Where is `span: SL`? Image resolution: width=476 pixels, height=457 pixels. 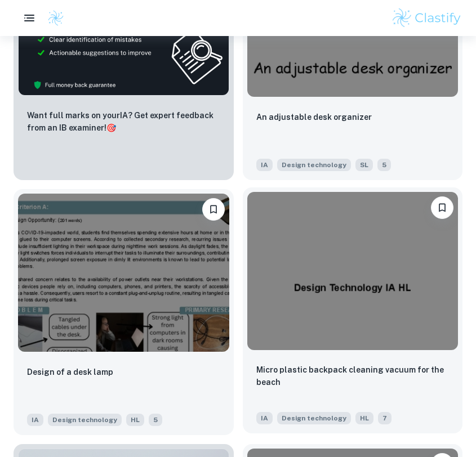
span: SL is located at coordinates (364, 165).